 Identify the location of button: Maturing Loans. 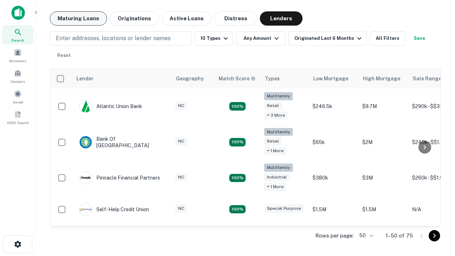
(78, 18).